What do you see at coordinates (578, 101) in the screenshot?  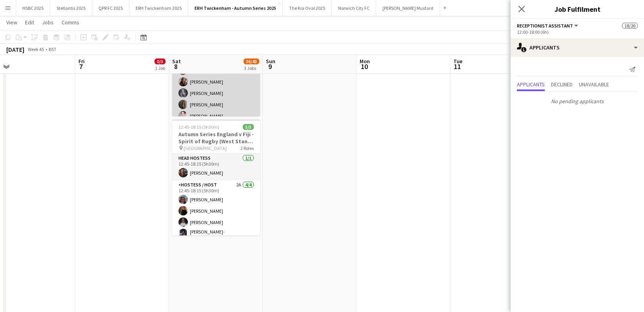 I see `p: No pending applicants` at bounding box center [578, 101].